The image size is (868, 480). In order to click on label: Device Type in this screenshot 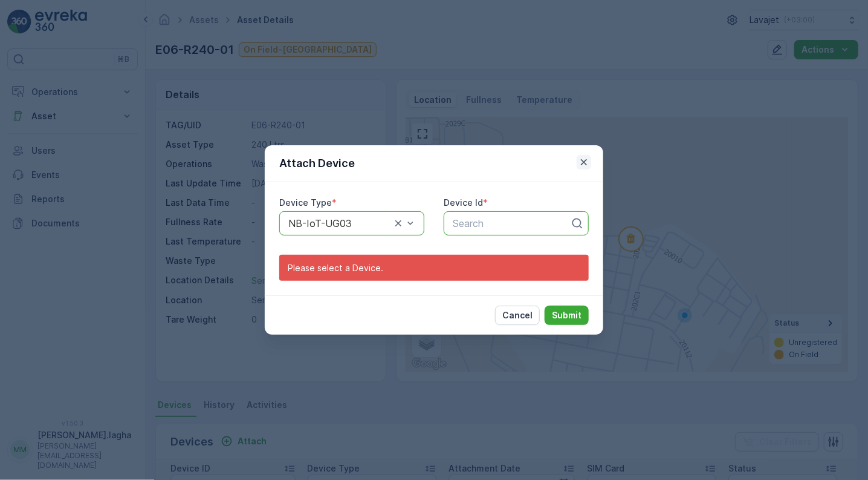, I will do `click(306, 202)`.